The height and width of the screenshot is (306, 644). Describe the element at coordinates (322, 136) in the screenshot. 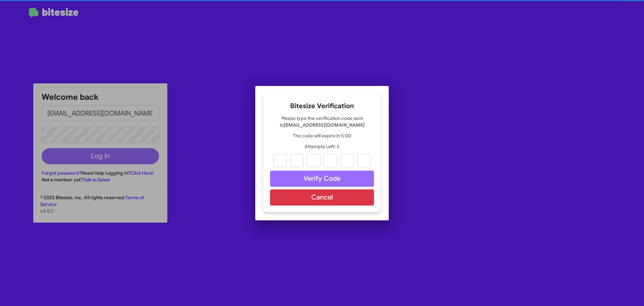

I see `p: The code will expire in 5:00` at that location.